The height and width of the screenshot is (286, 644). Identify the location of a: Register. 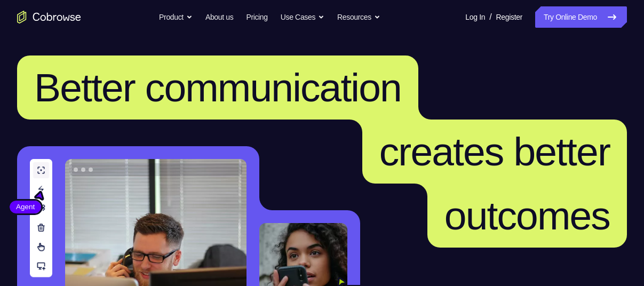
(509, 17).